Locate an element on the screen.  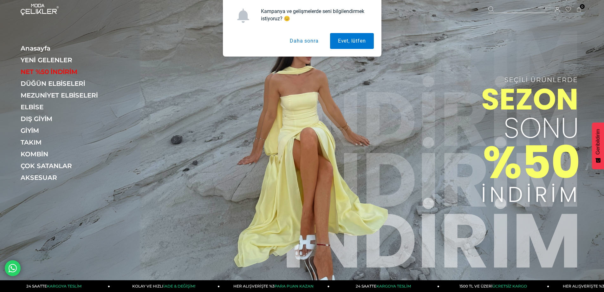
a: GİYİM is located at coordinates (64, 130).